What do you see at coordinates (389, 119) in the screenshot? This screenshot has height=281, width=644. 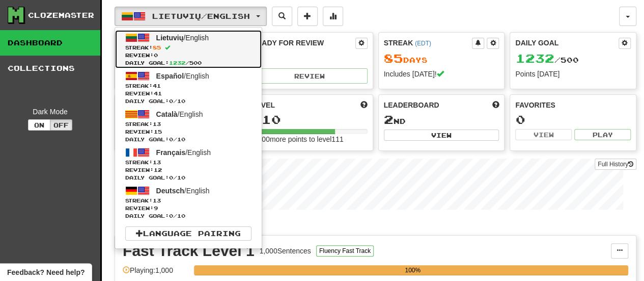 I see `span: 2` at bounding box center [389, 119].